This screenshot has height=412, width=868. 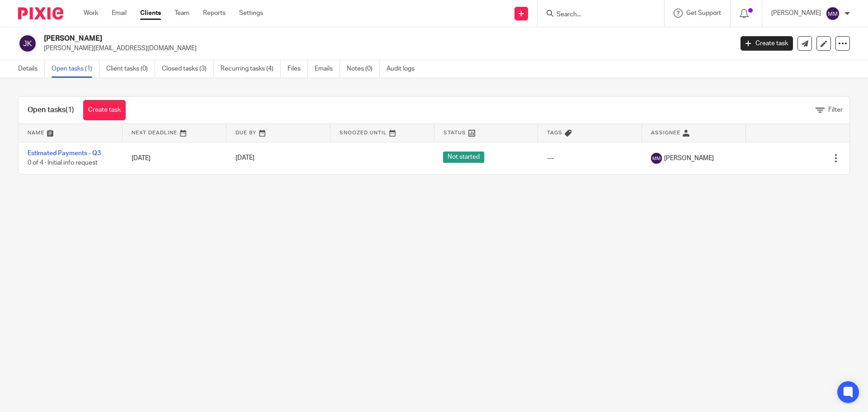 What do you see at coordinates (298, 68) in the screenshot?
I see `a: Files` at bounding box center [298, 68].